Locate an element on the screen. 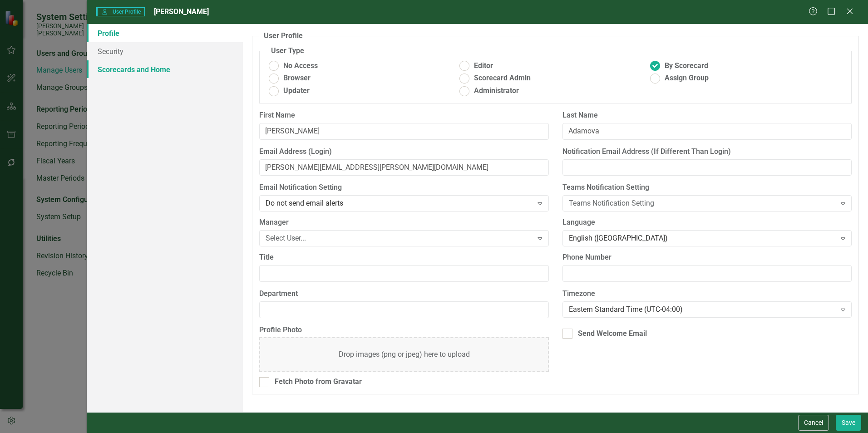  label: Notification Email Address (If Different Than Login) is located at coordinates (706, 152).